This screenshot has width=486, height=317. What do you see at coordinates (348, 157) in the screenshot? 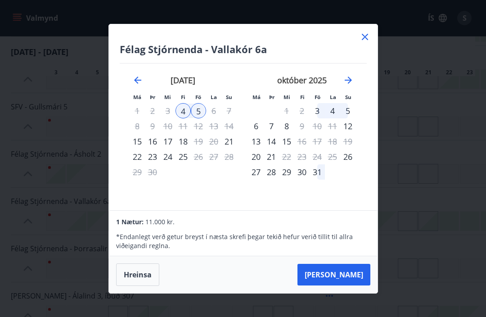
I see `td: Choose sunnudagur, 26. október 2025 as your check-in date. It’s available.` at bounding box center [348, 157].